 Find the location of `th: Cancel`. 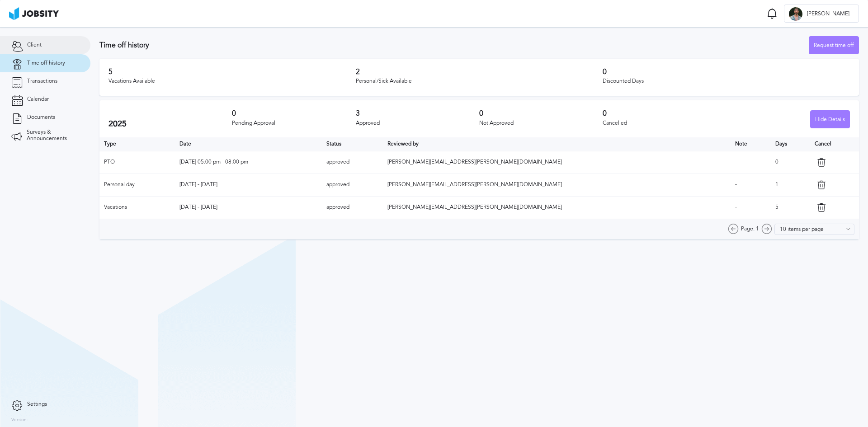

th: Cancel is located at coordinates (834, 144).